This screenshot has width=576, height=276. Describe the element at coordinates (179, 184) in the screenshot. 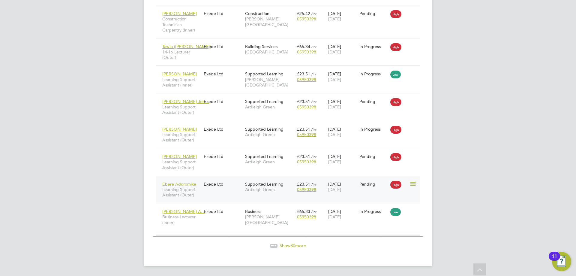

I see `span: Ebere Adoromike` at that location.